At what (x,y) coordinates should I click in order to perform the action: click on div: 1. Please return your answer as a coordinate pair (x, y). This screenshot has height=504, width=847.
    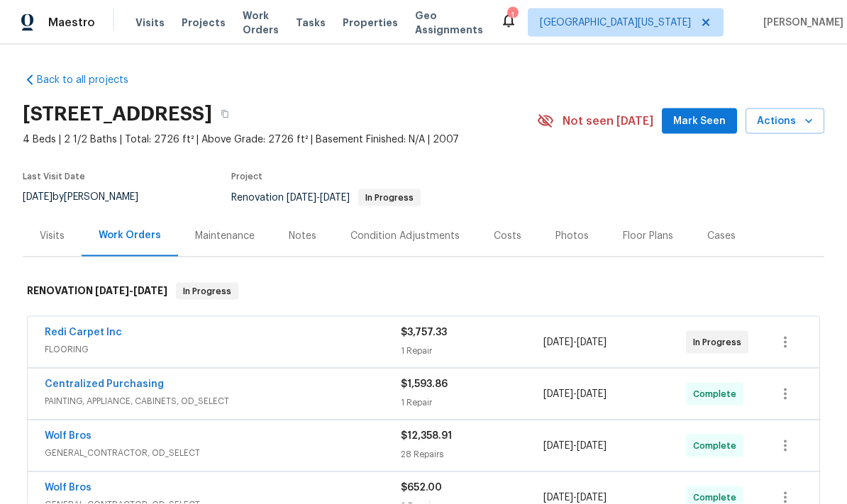
    Looking at the image, I should click on (512, 15).